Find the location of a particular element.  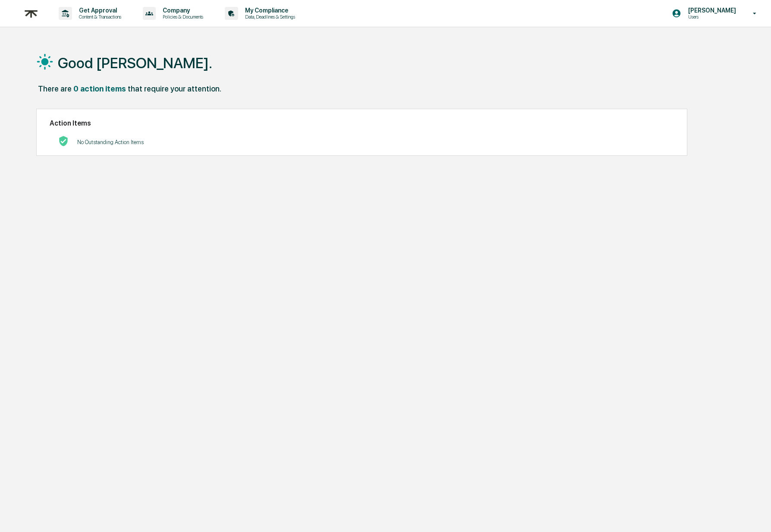

p: My Compliance is located at coordinates (269, 11).